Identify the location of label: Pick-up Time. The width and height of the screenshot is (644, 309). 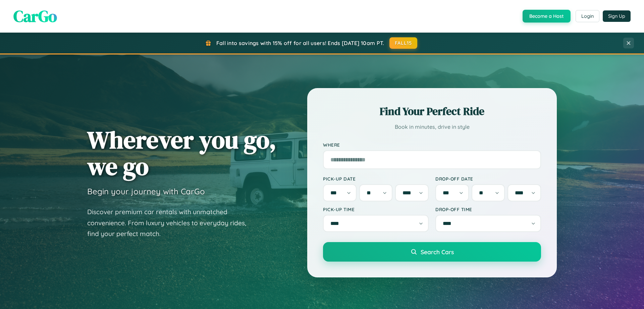
(376, 209).